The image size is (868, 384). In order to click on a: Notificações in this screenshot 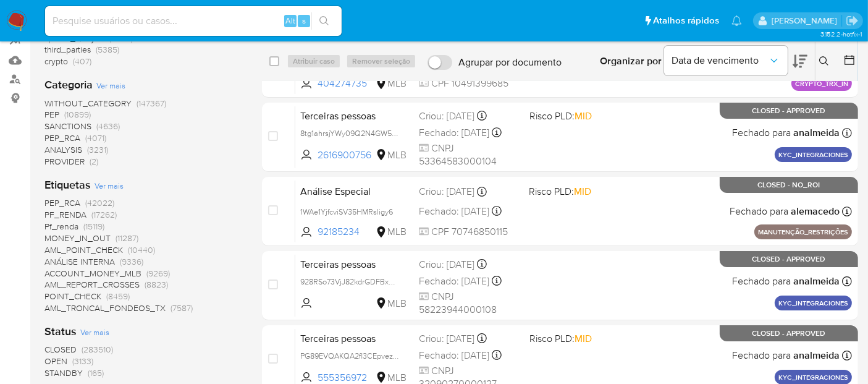, I will do `click(736, 21)`.